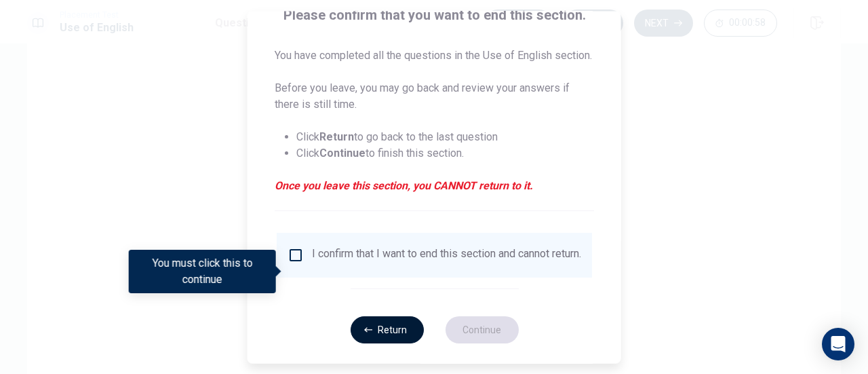  What do you see at coordinates (342, 153) in the screenshot?
I see `strong: Continue` at bounding box center [342, 153].